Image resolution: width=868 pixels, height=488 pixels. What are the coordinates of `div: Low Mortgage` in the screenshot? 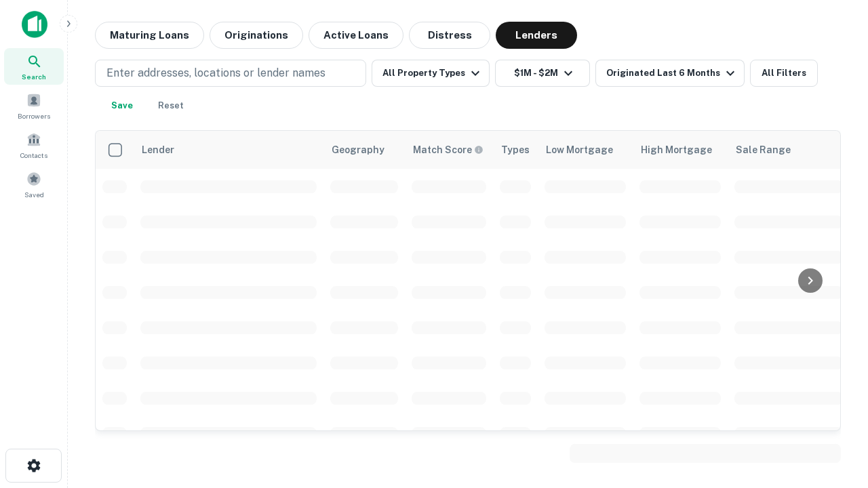 It's located at (579, 150).